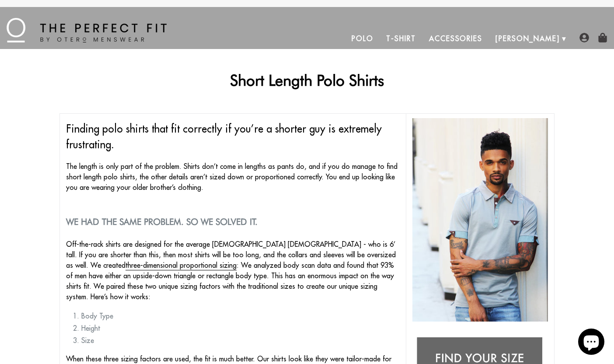 The height and width of the screenshot is (364, 614). What do you see at coordinates (224, 136) in the screenshot?
I see `span: Finding polo shirts that fit correctly if you’re a shorter guy is extremely frustrating.` at bounding box center [224, 136].